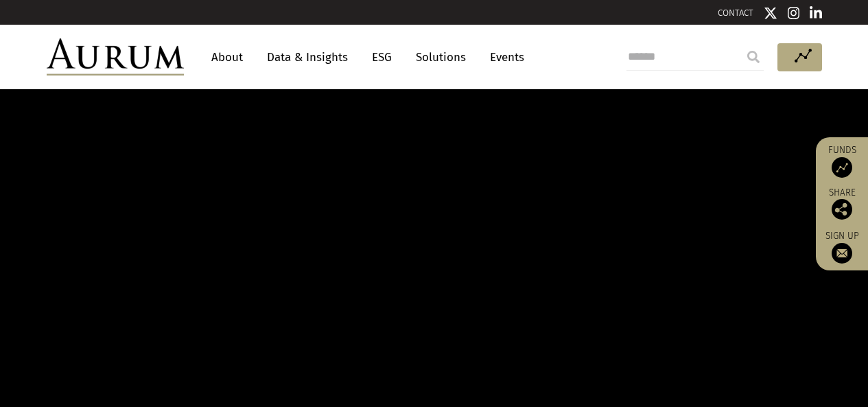 Image resolution: width=868 pixels, height=407 pixels. Describe the element at coordinates (115, 57) in the screenshot. I see `img: Aurum` at that location.